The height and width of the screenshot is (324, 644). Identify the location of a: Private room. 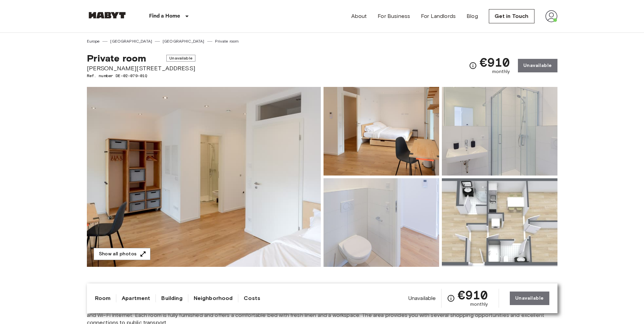
(227, 41).